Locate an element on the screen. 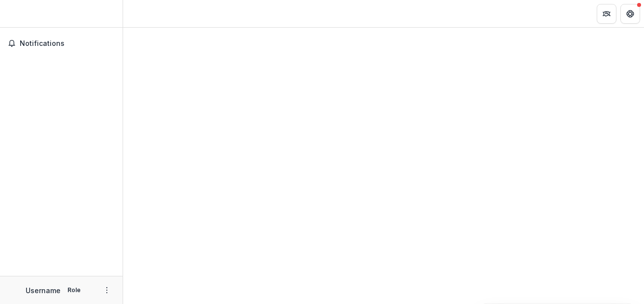 The image size is (644, 304). span: Notifications is located at coordinates (67, 43).